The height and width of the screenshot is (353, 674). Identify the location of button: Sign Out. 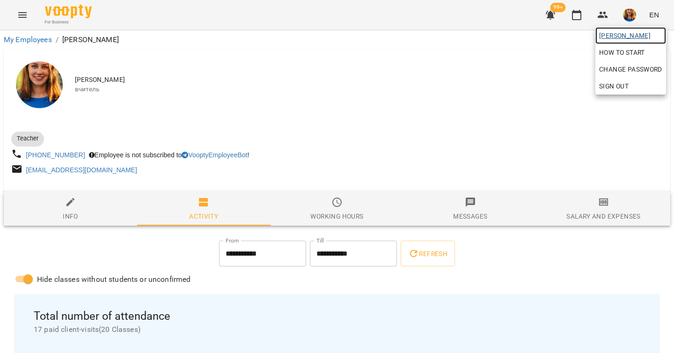
(631, 86).